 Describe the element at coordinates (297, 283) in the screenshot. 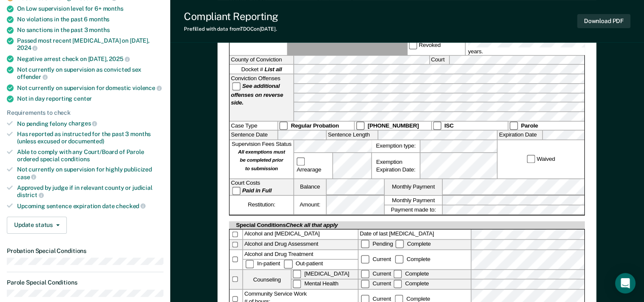

I see `input: Mental Health` at that location.